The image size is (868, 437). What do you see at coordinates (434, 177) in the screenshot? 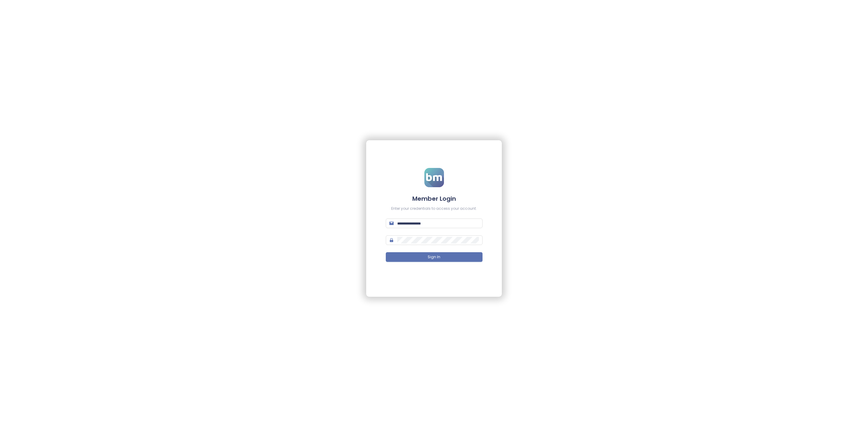
I see `img: logo` at bounding box center [434, 177].